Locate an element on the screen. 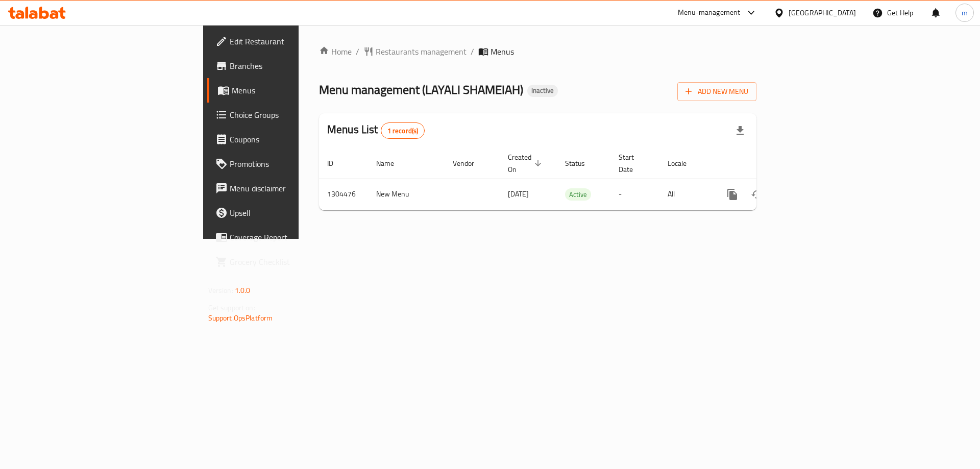 Image resolution: width=980 pixels, height=469 pixels. span: Status is located at coordinates (581, 164).